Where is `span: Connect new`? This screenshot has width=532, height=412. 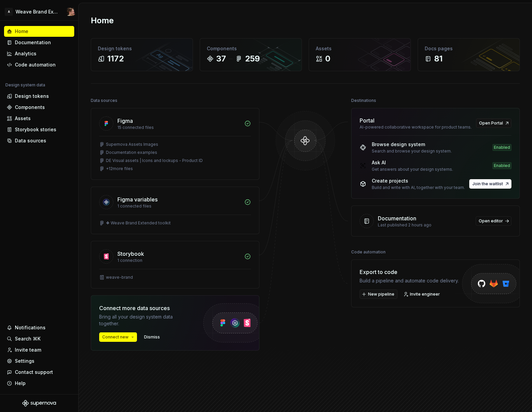
span: Connect new is located at coordinates (115, 337).